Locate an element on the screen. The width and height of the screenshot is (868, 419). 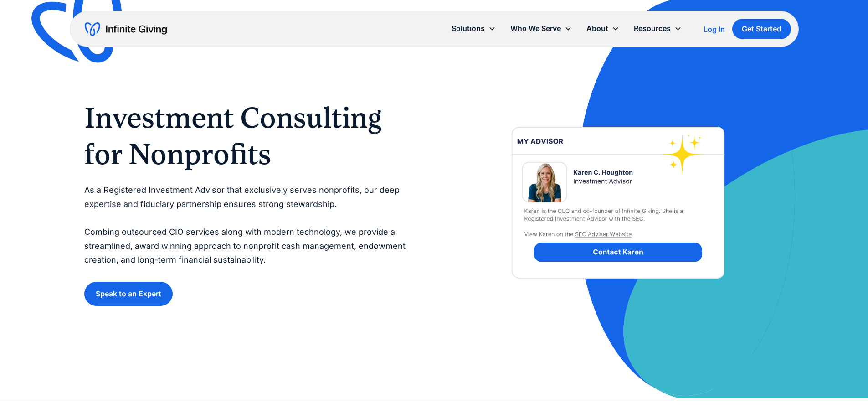
p: As a Registered Investment Advisor that exclusively serves nonprofits, our deep expertise and fid... is located at coordinates (250, 225).